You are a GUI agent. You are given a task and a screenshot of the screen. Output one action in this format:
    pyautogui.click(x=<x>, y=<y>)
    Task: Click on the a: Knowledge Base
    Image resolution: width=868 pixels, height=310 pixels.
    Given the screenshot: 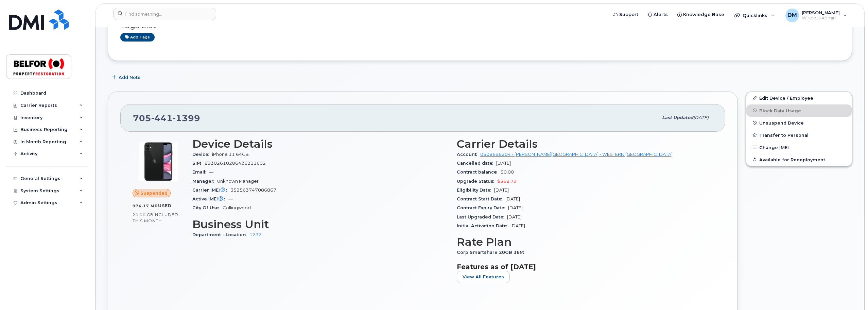 What is the action you would take?
    pyautogui.click(x=701, y=14)
    